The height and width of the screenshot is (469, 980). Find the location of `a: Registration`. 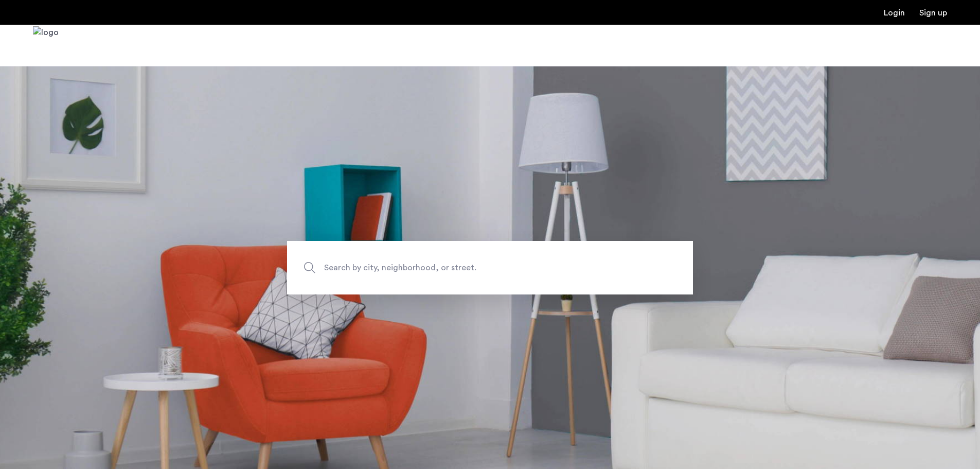

a: Registration is located at coordinates (933, 13).